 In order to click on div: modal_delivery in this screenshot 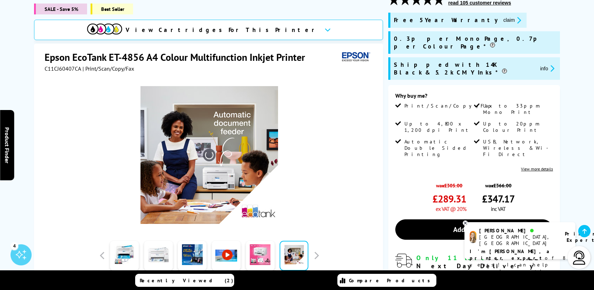, I will do `click(474, 270)`.